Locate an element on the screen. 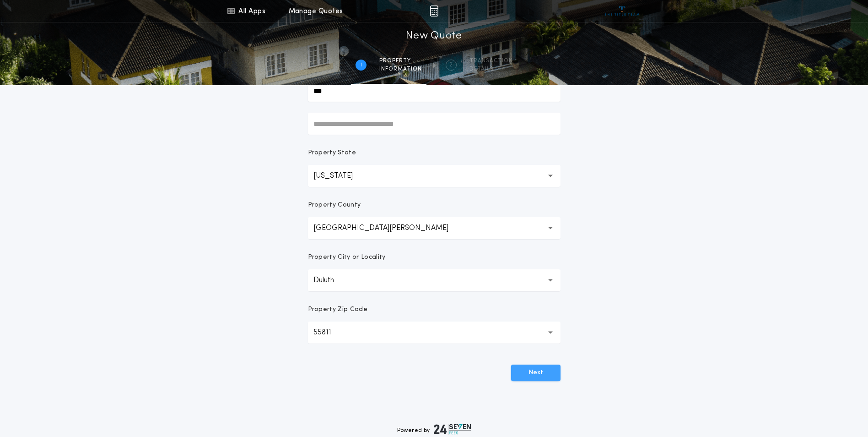 The image size is (868, 437). button: 55811 is located at coordinates (434, 332).